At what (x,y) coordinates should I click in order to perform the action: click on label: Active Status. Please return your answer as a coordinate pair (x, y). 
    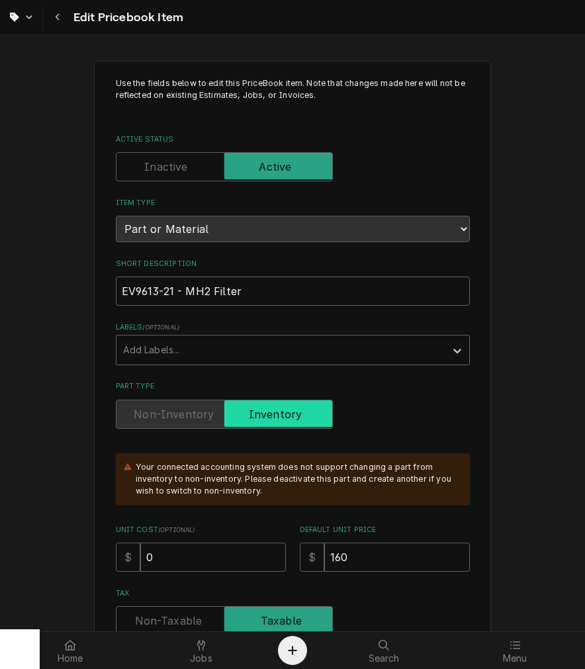
    Looking at the image, I should click on (292, 140).